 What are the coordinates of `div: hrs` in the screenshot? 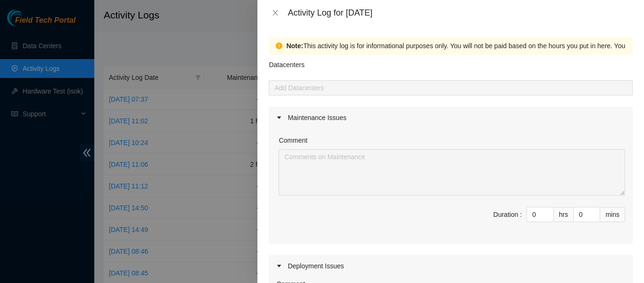 It's located at (564, 215).